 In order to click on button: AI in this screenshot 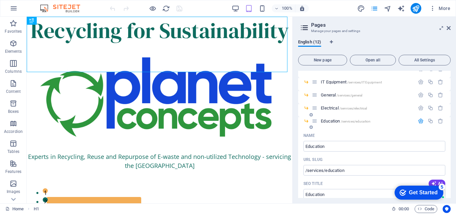, I will do `click(437, 184)`.